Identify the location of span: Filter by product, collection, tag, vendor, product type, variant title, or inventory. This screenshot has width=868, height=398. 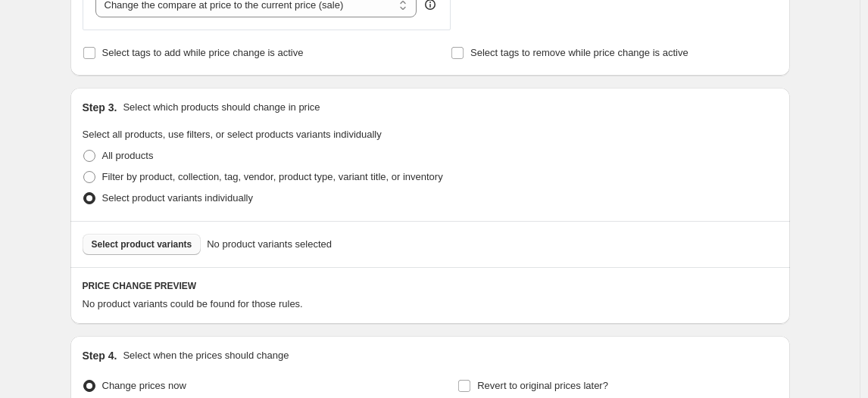
(273, 176).